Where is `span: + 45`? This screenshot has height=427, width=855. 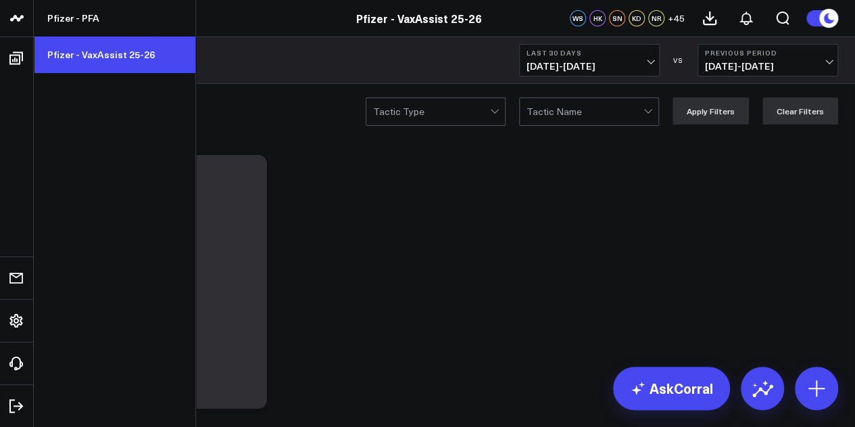 span: + 45 is located at coordinates (676, 18).